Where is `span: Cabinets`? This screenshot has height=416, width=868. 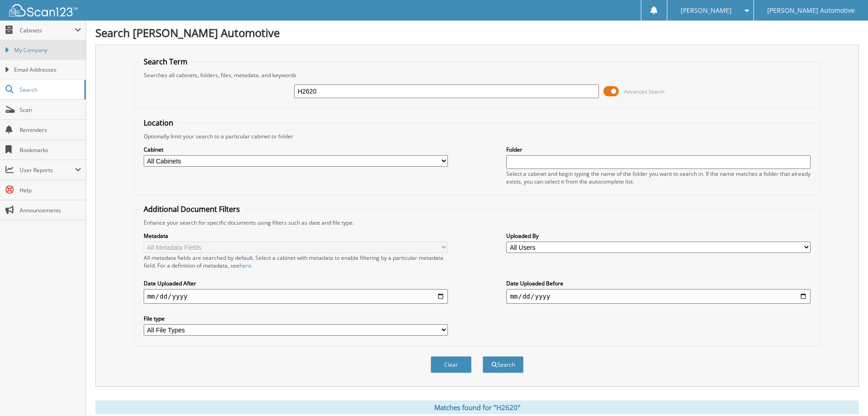
span: Cabinets is located at coordinates (47, 30).